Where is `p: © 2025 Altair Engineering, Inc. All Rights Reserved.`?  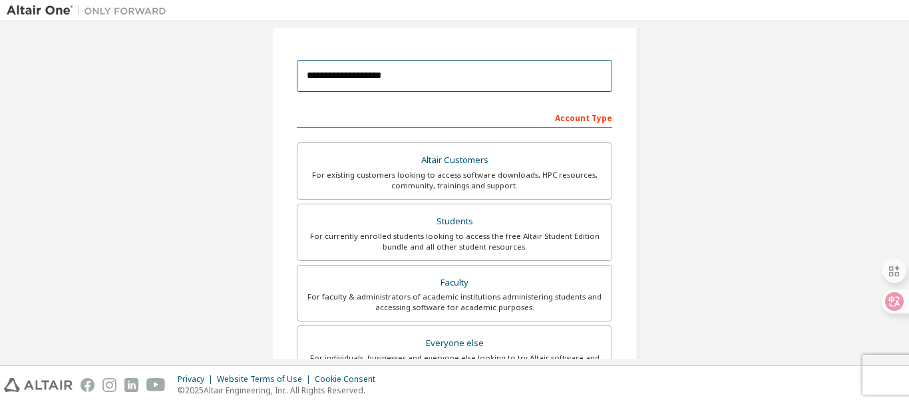
p: © 2025 Altair Engineering, Inc. All Rights Reserved. is located at coordinates (280, 390).